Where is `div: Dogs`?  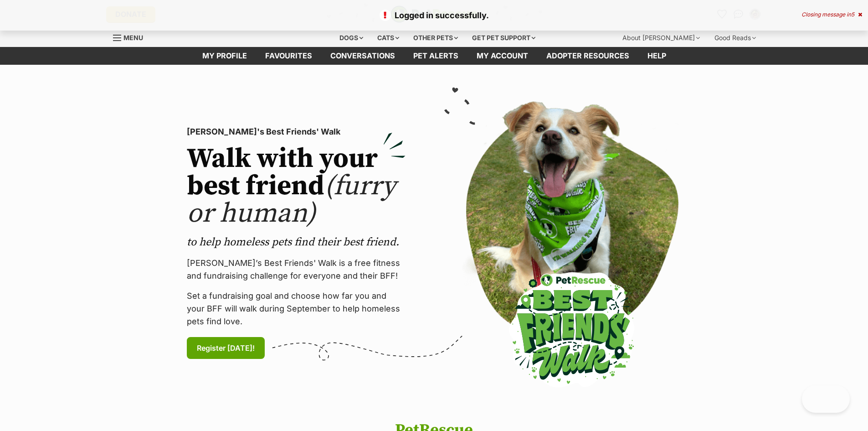
div: Dogs is located at coordinates (352, 38).